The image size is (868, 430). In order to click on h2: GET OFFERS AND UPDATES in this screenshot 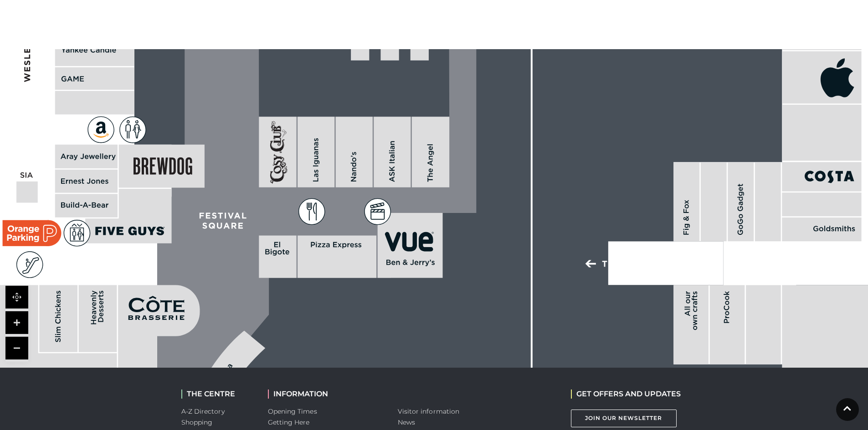, I will do `click(625, 394)`.